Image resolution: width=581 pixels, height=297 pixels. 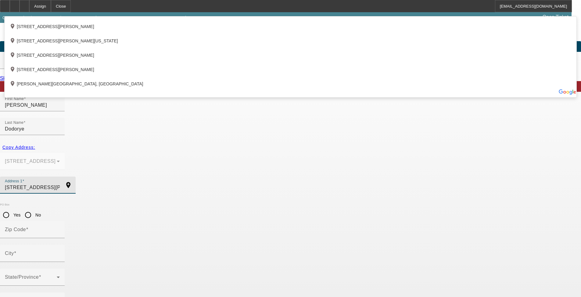 What do you see at coordinates (13, 181) in the screenshot?
I see `mat-label: Address 1` at bounding box center [13, 181].